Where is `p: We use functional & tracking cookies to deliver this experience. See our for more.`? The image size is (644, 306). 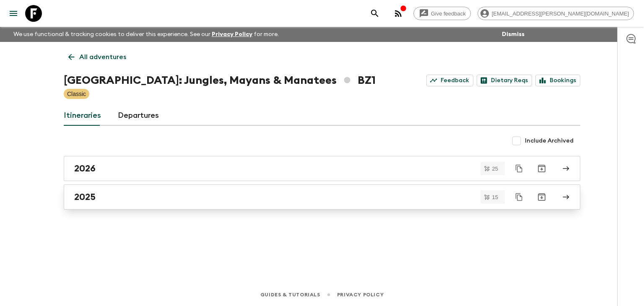
p: We use functional & tracking cookies to deliver this experience. See our for more. is located at coordinates (146, 34).